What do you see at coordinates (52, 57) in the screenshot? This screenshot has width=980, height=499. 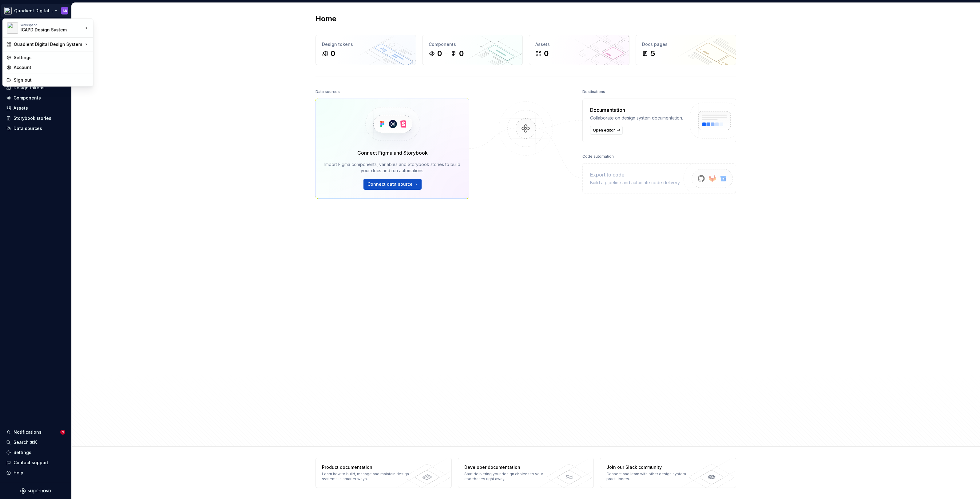 I see `div: Settings` at bounding box center [52, 57].